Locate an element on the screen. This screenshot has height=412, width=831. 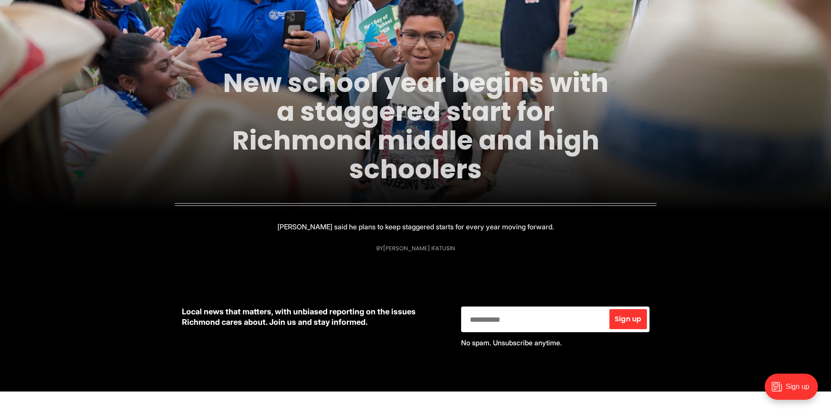
span: No spam. Unsubscribe anytime. is located at coordinates (511, 343).